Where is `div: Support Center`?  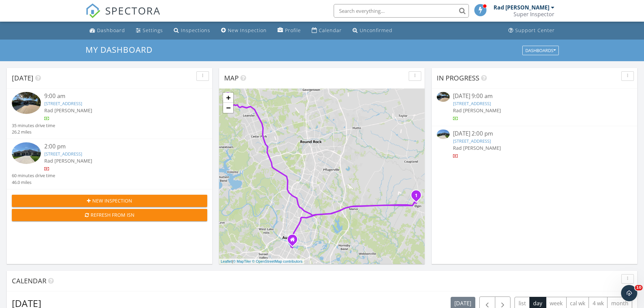 div: Support Center is located at coordinates (535, 30).